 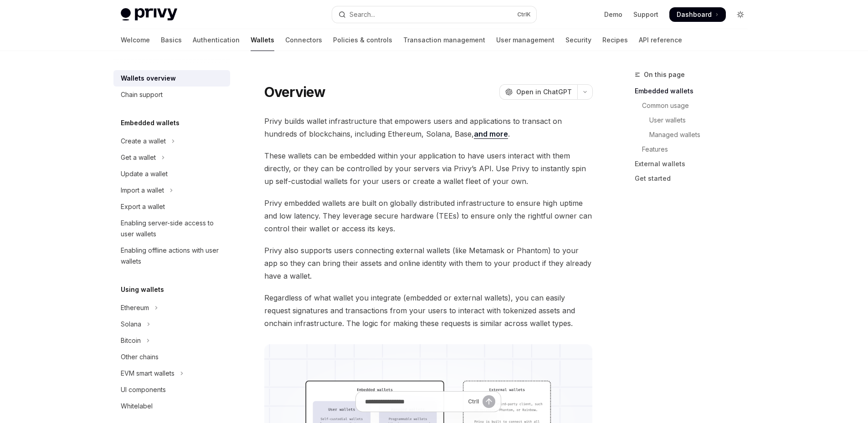 I want to click on a: and more, so click(x=491, y=134).